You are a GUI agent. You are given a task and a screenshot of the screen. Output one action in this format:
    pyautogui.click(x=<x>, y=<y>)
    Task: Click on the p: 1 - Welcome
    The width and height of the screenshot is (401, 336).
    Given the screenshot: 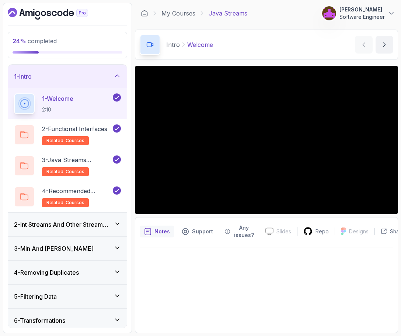 What is the action you would take?
    pyautogui.click(x=58, y=98)
    